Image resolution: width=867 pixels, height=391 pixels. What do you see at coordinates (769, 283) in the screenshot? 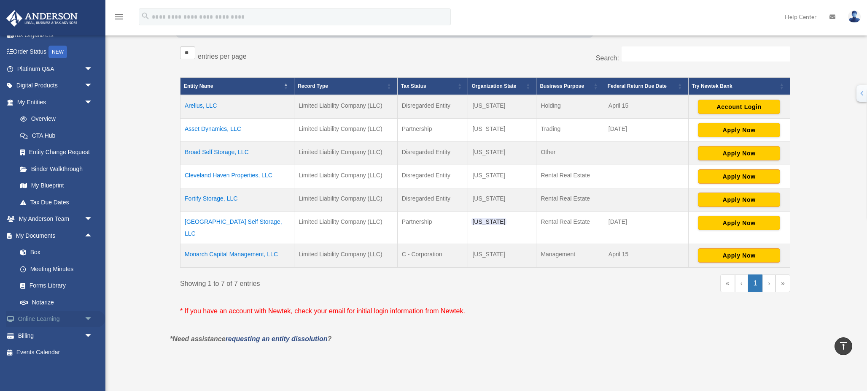
I see `a: Next` at bounding box center [769, 283].